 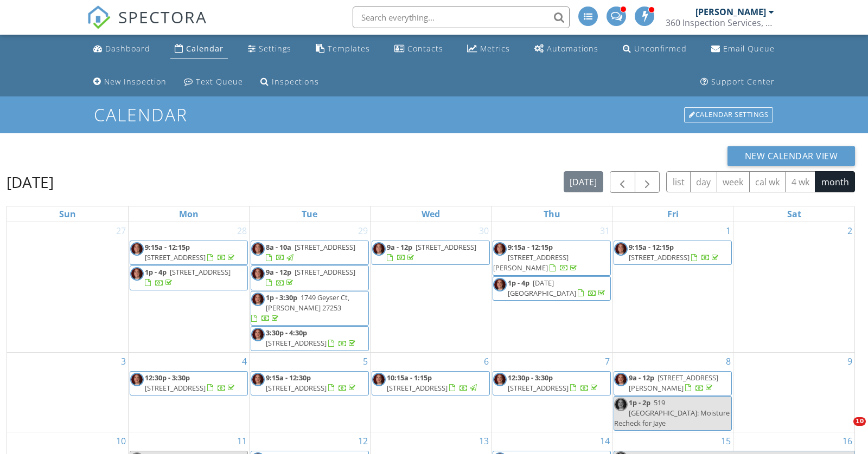 What do you see at coordinates (67, 214) in the screenshot?
I see `a: Sunday` at bounding box center [67, 214].